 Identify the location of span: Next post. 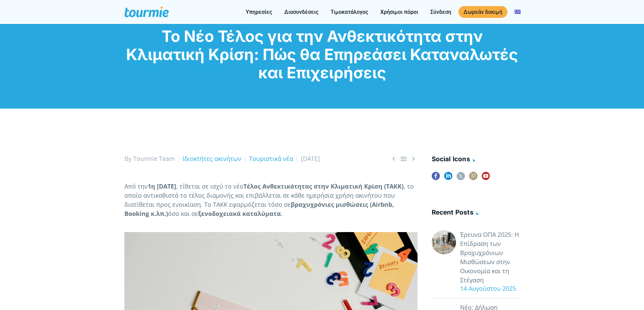
(414, 159).